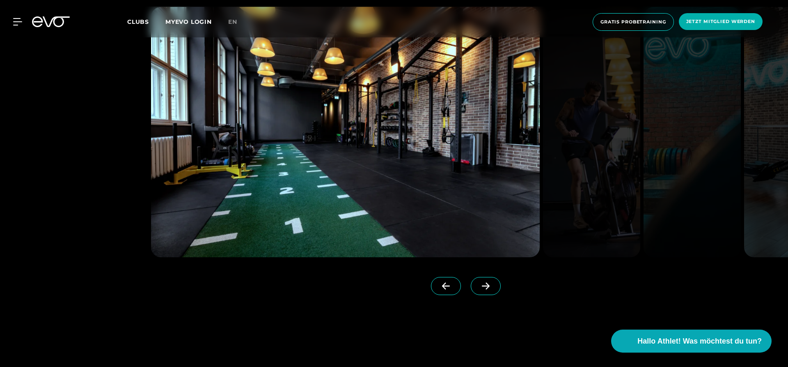  I want to click on span: Clubs, so click(138, 22).